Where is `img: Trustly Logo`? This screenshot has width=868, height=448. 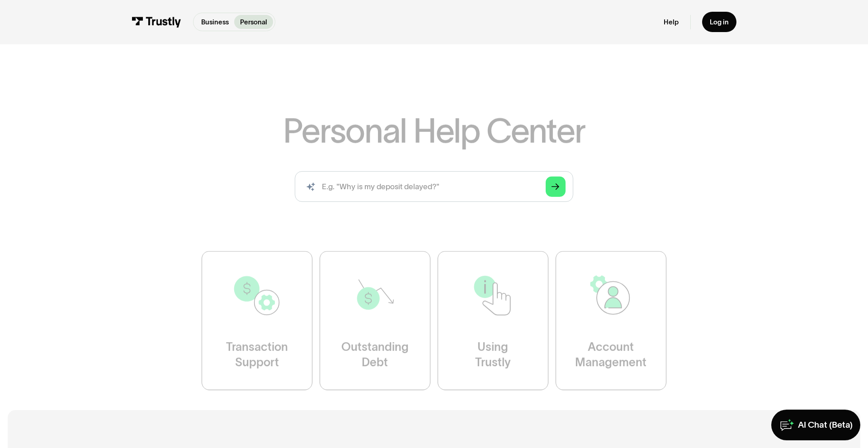
img: Trustly Logo is located at coordinates (156, 21).